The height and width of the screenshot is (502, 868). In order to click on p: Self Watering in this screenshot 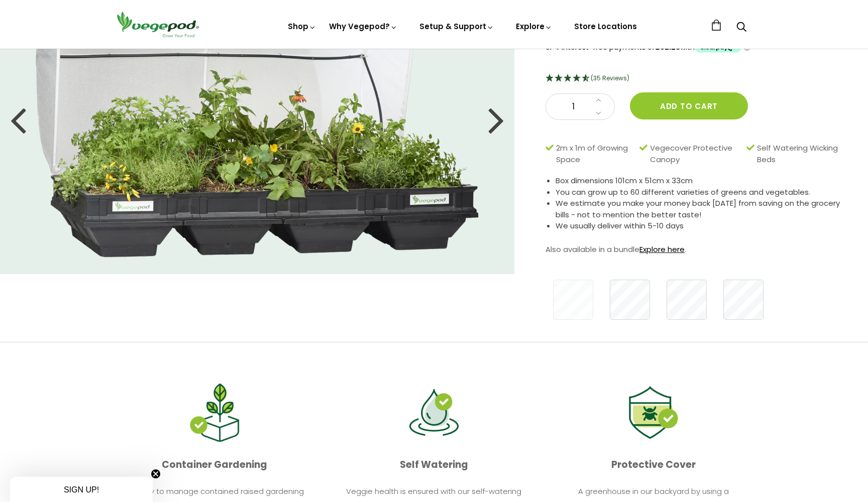, I will do `click(433, 465)`.